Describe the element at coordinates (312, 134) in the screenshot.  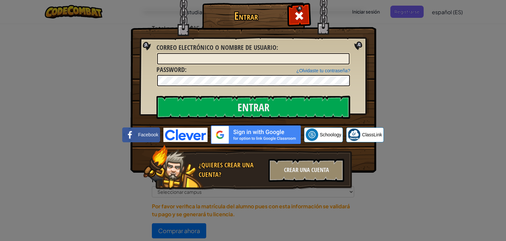
I see `img: schoology.png` at that location.